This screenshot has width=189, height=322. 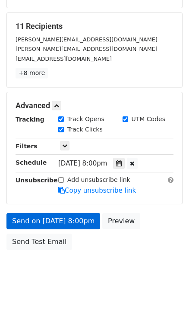 I want to click on strong: Schedule, so click(x=31, y=162).